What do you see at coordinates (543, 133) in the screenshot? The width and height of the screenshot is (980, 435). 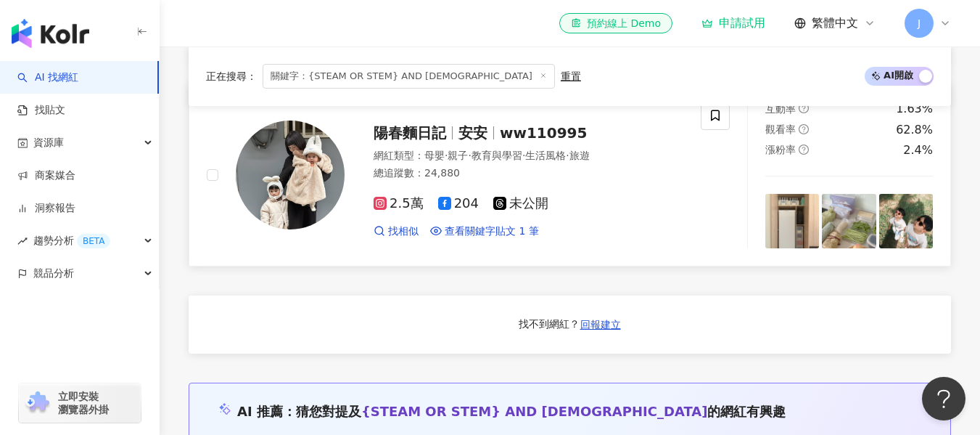 I see `span: ww110995` at bounding box center [543, 133].